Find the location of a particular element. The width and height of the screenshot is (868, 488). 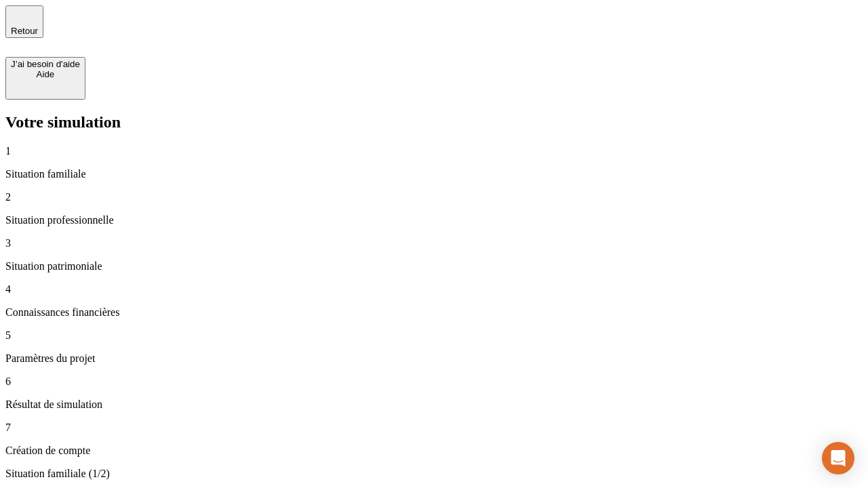

div: Aide is located at coordinates (45, 74).